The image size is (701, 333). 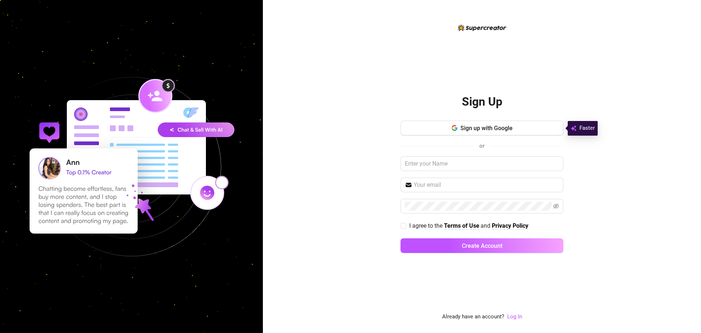 I want to click on span: Create Account, so click(x=482, y=245).